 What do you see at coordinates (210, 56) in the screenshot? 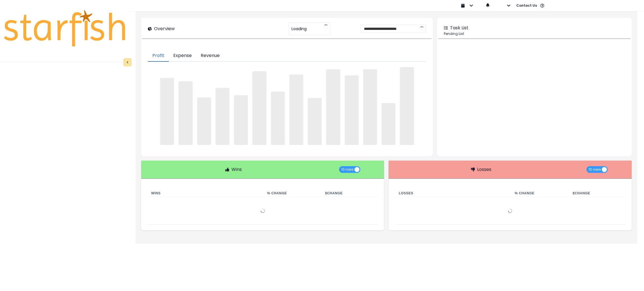
I see `button: Revenue` at bounding box center [210, 56].